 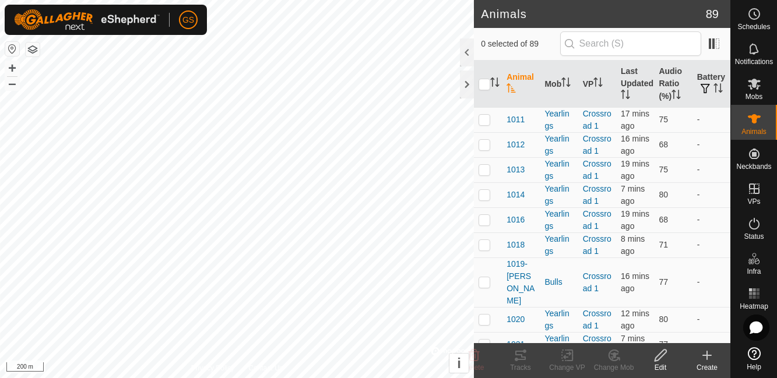 I want to click on a: Privacy Policy, so click(x=213, y=368).